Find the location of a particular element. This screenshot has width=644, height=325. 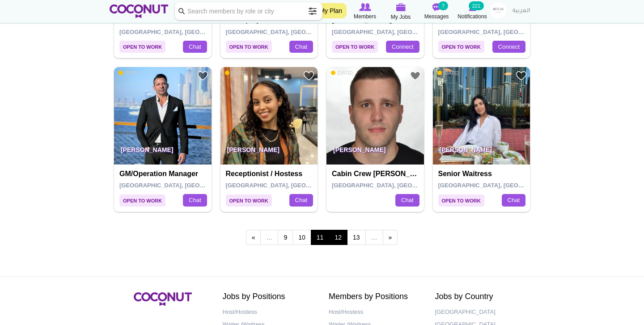

a: 12 is located at coordinates (338, 237).